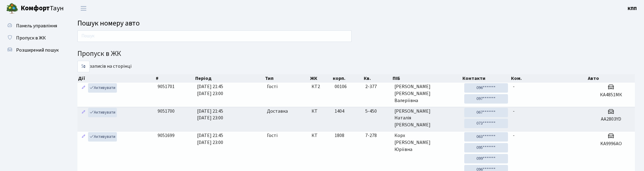 The width and height of the screenshot is (644, 171). I want to click on b: КПП, so click(632, 9).